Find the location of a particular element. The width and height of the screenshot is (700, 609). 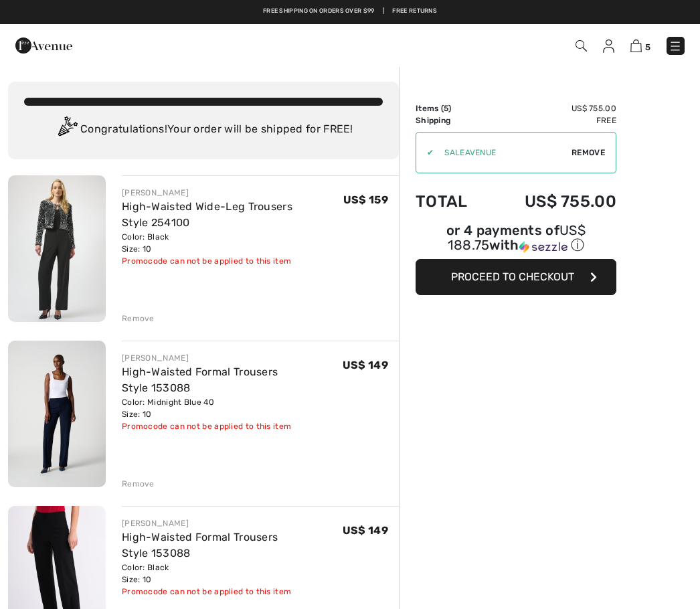

span: US$ 188.75 is located at coordinates (517, 237).